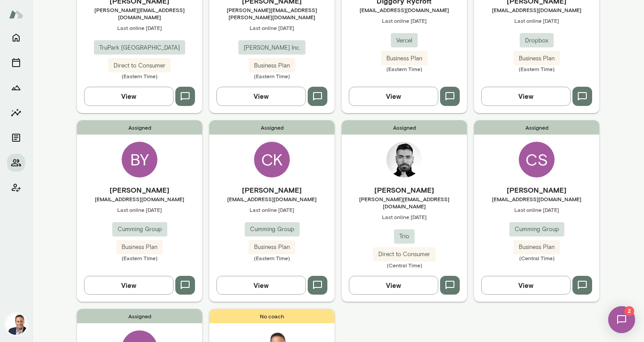 The image size is (644, 342). What do you see at coordinates (16, 15) in the screenshot?
I see `img: Mento` at bounding box center [16, 15].